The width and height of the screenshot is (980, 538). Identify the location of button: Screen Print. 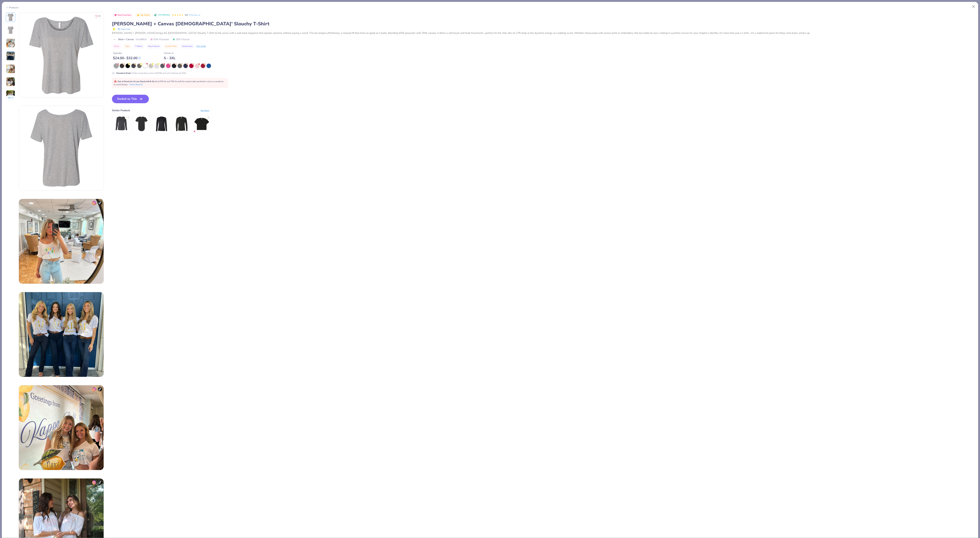
(171, 46).